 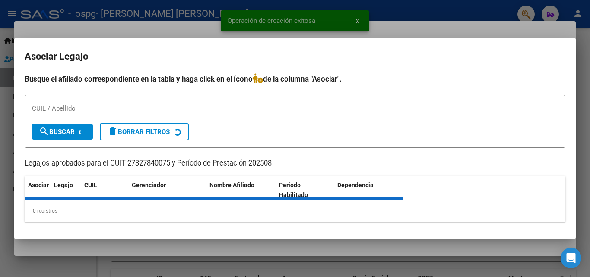 I want to click on h4: Busque el afiliado correspondiente en la tabla y haga click en el ícono de la columna "Asociar"., so click(x=295, y=79).